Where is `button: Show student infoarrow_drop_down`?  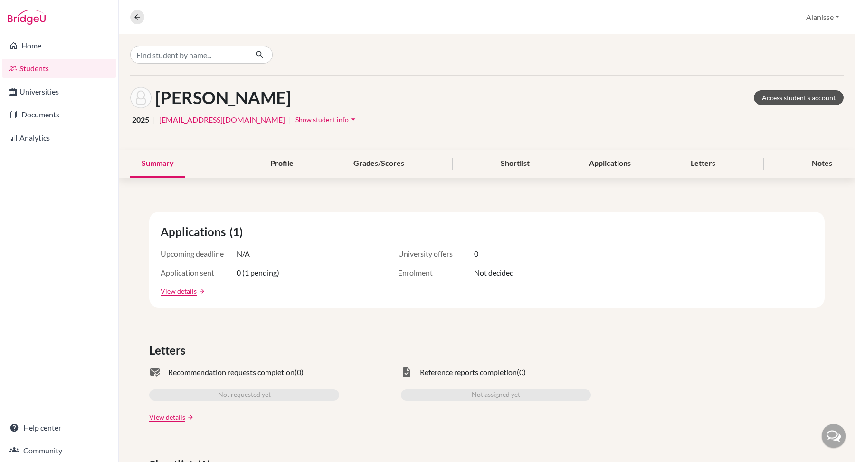 button: Show student infoarrow_drop_down is located at coordinates (327, 119).